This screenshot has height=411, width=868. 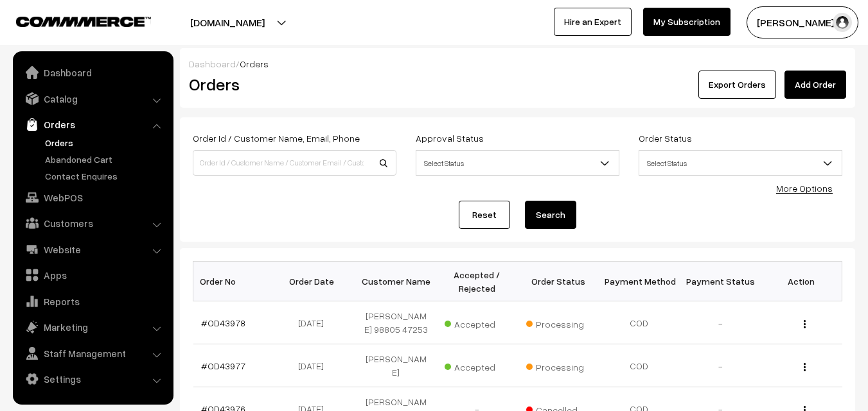 I want to click on th: Customer Name, so click(x=396, y=282).